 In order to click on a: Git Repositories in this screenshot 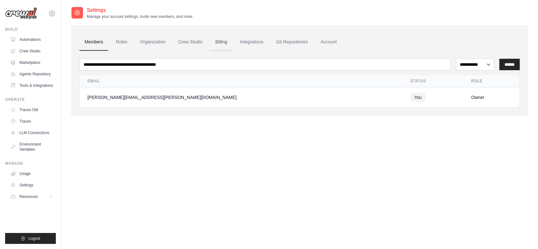, I will do `click(292, 42)`.